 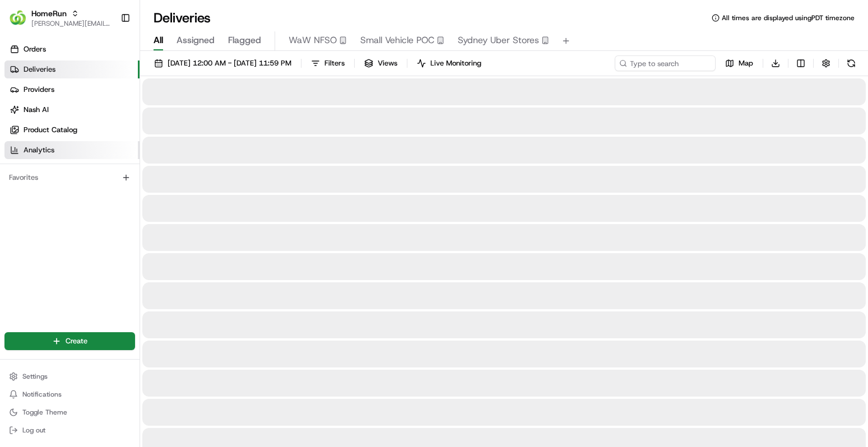 What do you see at coordinates (72, 90) in the screenshot?
I see `a: Providers` at bounding box center [72, 90].